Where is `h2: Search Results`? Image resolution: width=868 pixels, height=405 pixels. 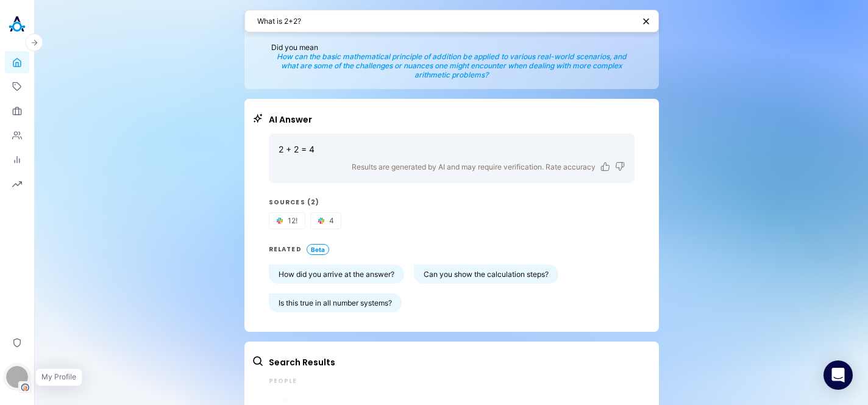 h2: Search Results is located at coordinates (452, 363).